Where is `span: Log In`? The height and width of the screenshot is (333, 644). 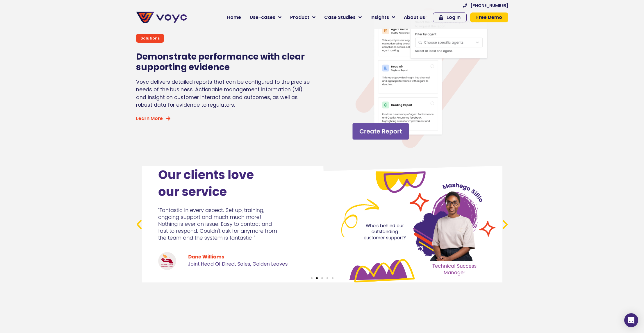
span: Log In is located at coordinates (454, 18).